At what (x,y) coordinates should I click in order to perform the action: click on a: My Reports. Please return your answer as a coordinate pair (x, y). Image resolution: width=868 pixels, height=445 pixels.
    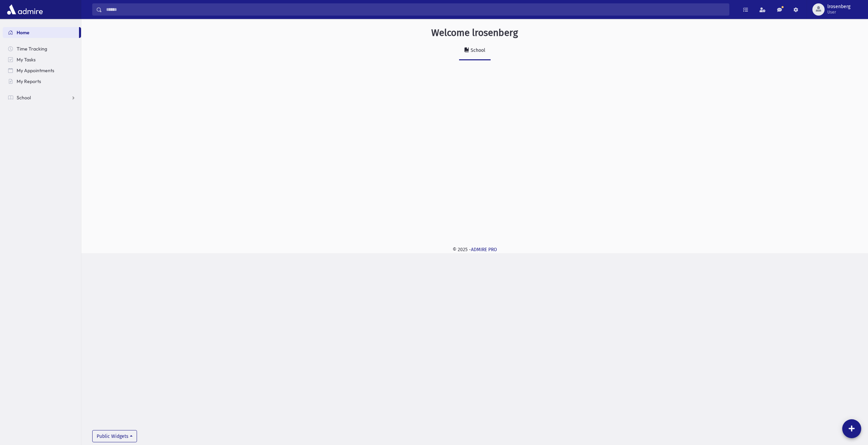
    Looking at the image, I should click on (42, 82).